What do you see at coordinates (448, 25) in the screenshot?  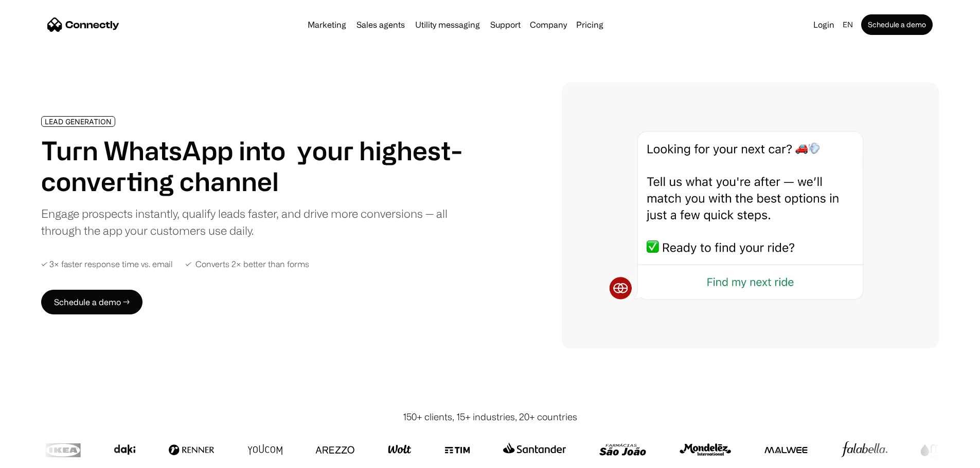 I see `a: Utility messaging` at bounding box center [448, 25].